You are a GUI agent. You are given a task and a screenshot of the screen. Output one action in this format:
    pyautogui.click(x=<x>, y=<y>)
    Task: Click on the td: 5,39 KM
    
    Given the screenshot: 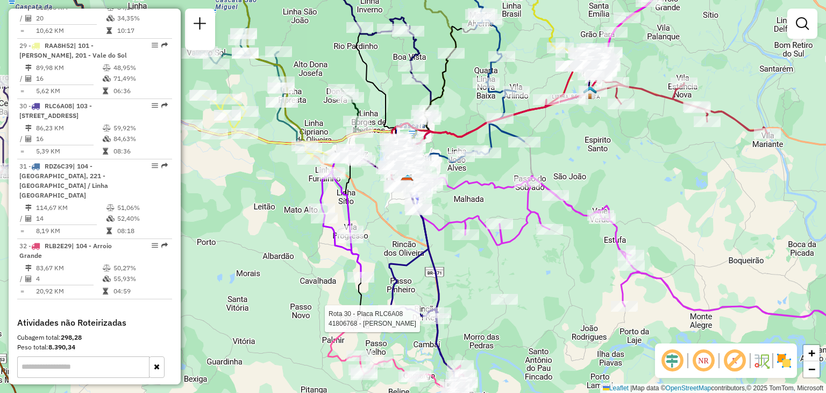 What is the action you would take?
    pyautogui.click(x=69, y=151)
    